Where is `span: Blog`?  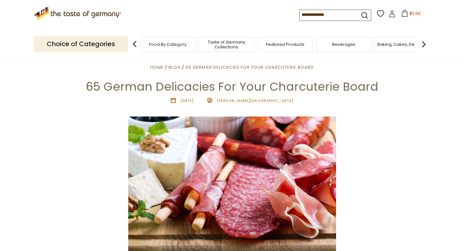
span: Blog is located at coordinates (175, 67).